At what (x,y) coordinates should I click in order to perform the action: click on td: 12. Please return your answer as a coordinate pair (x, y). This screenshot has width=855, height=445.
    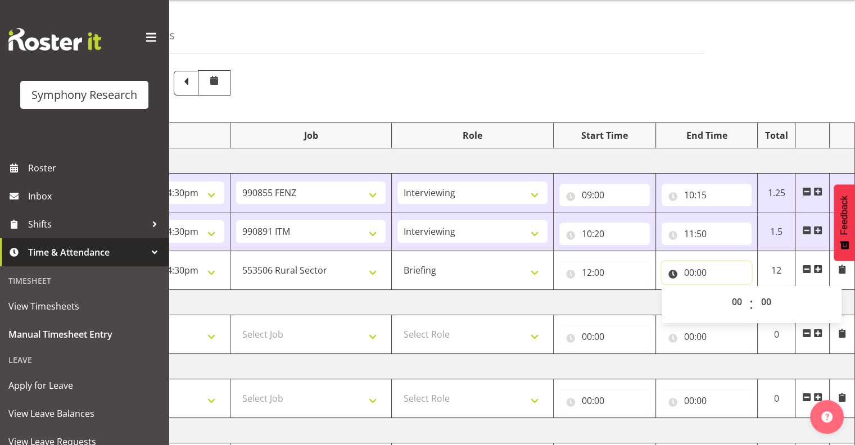
    Looking at the image, I should click on (777, 270).